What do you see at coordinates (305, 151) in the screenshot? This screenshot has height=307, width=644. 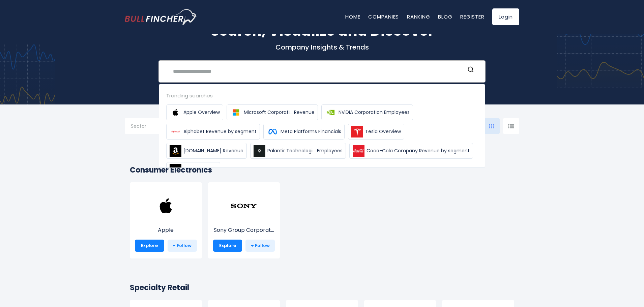 I see `span: Palantir Technologi... Employees` at bounding box center [305, 151].